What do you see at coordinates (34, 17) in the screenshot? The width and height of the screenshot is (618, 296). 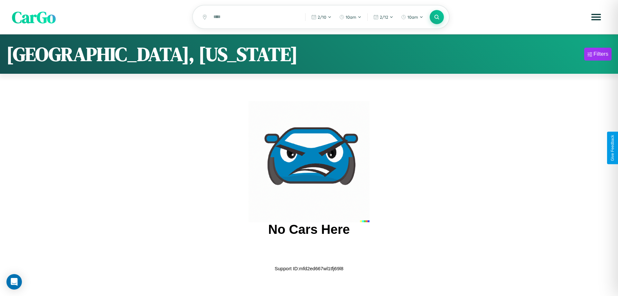 I see `span: CarGo` at bounding box center [34, 17].